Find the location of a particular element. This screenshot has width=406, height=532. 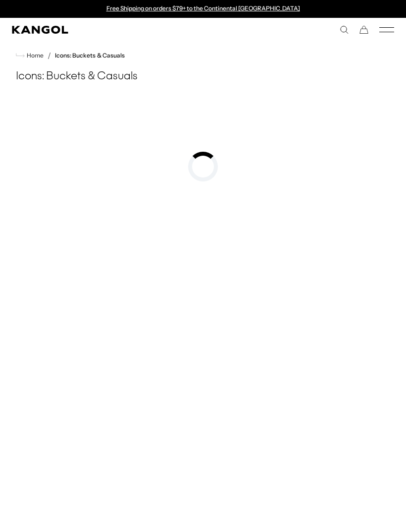

div: 1 of 2 is located at coordinates (203, 9).